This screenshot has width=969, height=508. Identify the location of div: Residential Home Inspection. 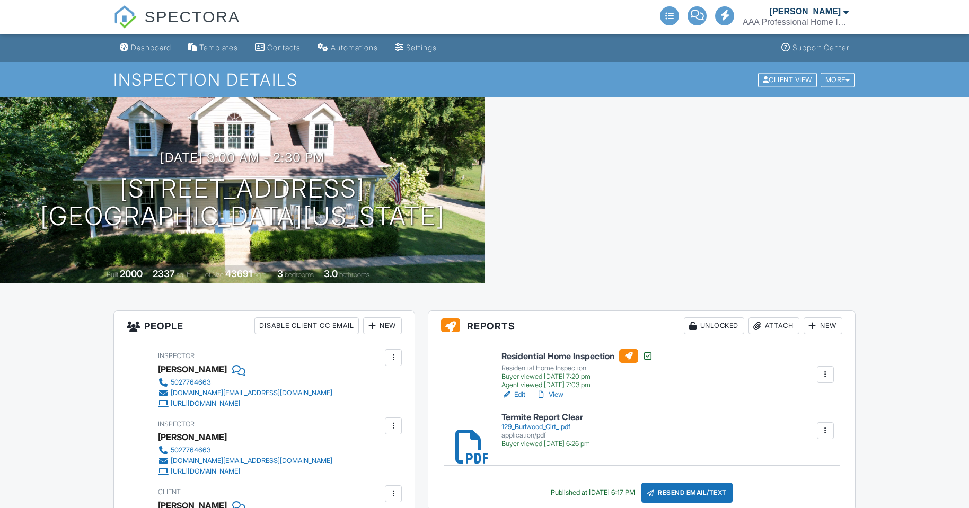
(577, 368).